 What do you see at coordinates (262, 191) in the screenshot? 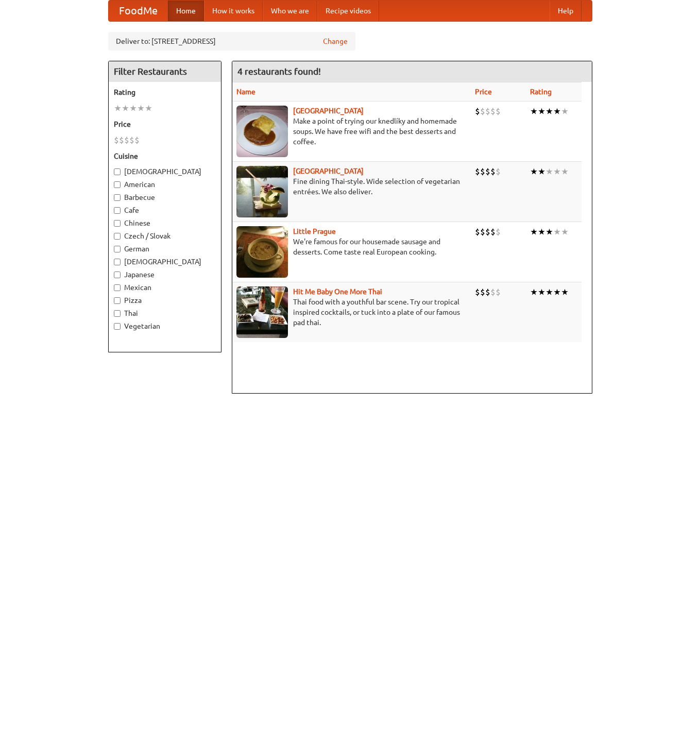
I see `img: satay.jpg` at bounding box center [262, 191].